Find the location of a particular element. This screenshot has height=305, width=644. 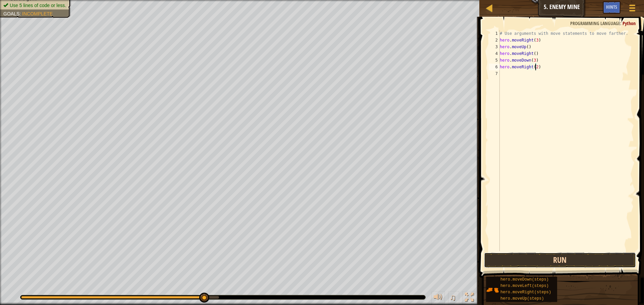

div: 7 is located at coordinates (494, 74).